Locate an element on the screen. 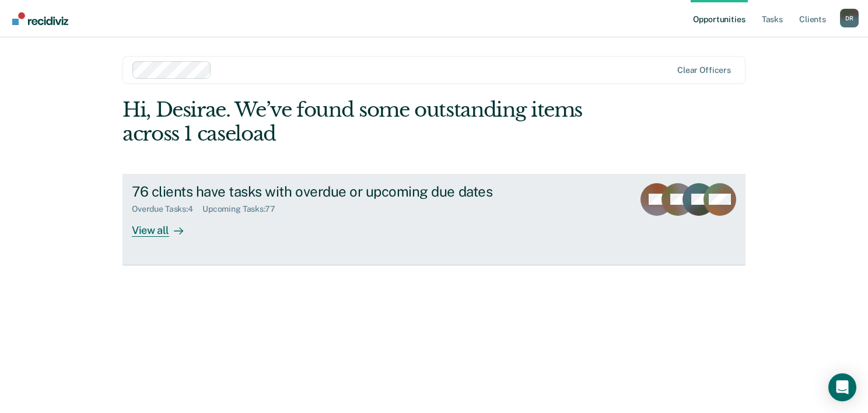 This screenshot has width=868, height=413. div: Clear officers is located at coordinates (704, 70).